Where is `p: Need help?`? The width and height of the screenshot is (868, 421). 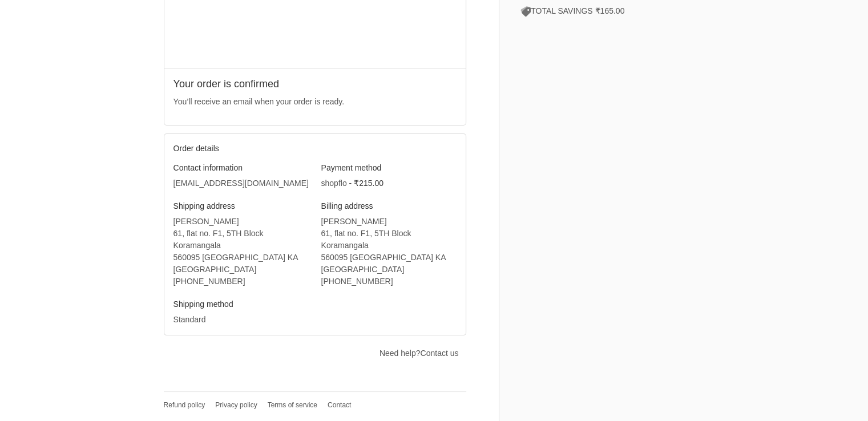
p: Need help? is located at coordinates (419, 353).